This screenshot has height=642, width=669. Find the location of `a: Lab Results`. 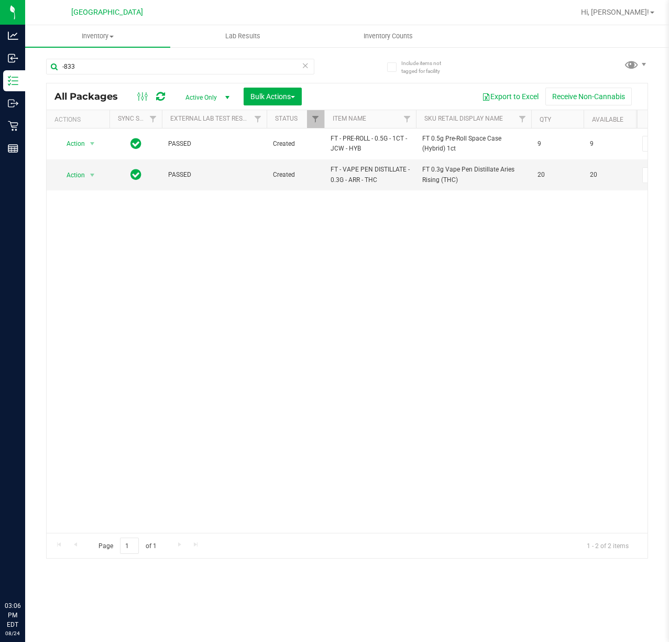

a: Lab Results is located at coordinates (243, 36).